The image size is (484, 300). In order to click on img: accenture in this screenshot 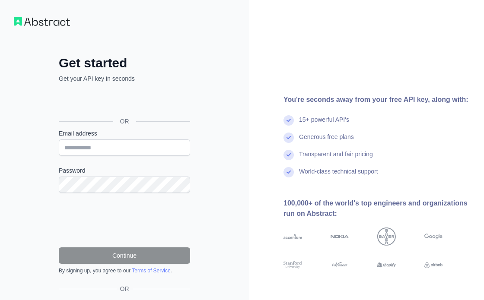, I will do `click(292, 237)`.